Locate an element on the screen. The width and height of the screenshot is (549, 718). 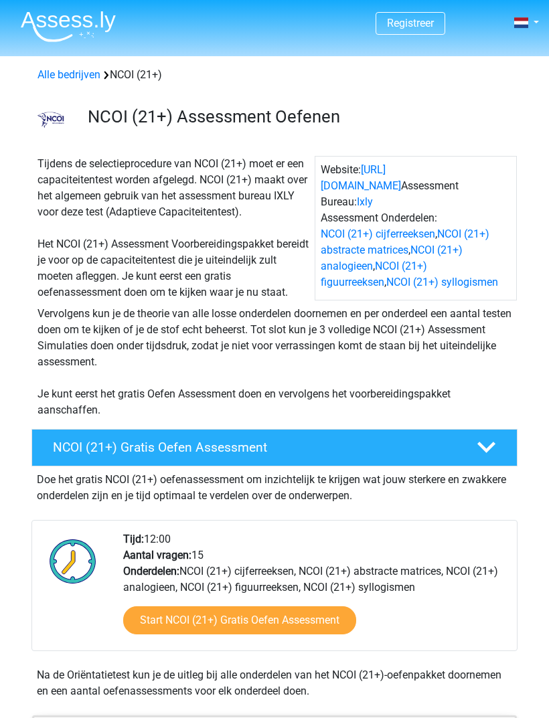
img: Assessly is located at coordinates (68, 26).